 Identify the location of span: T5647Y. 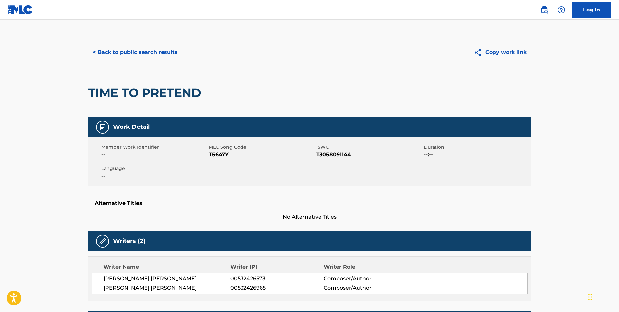
(261, 155).